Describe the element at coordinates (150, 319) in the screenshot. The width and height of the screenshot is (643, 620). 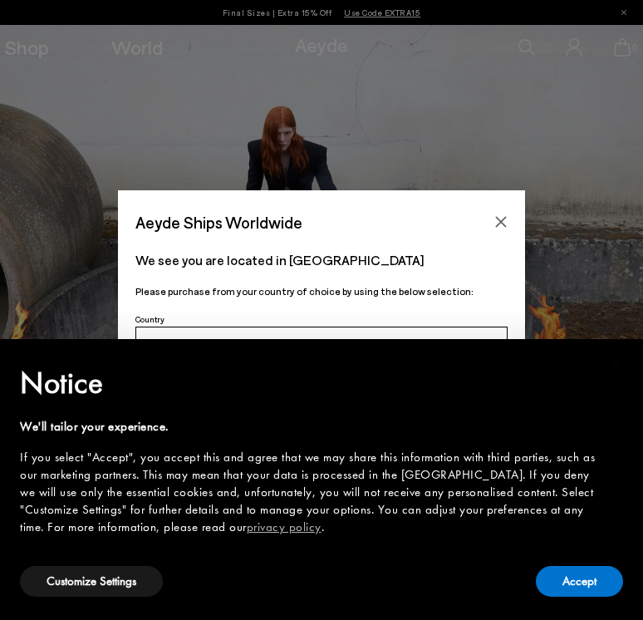
I see `span: Country` at that location.